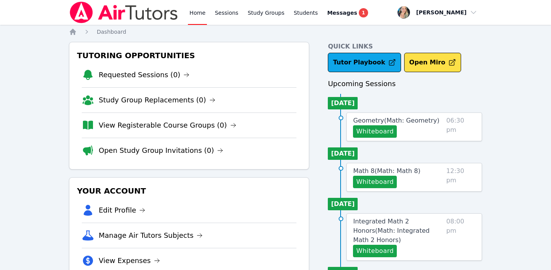 The height and width of the screenshot is (270, 551). Describe the element at coordinates (112, 32) in the screenshot. I see `span: Dashboard` at that location.